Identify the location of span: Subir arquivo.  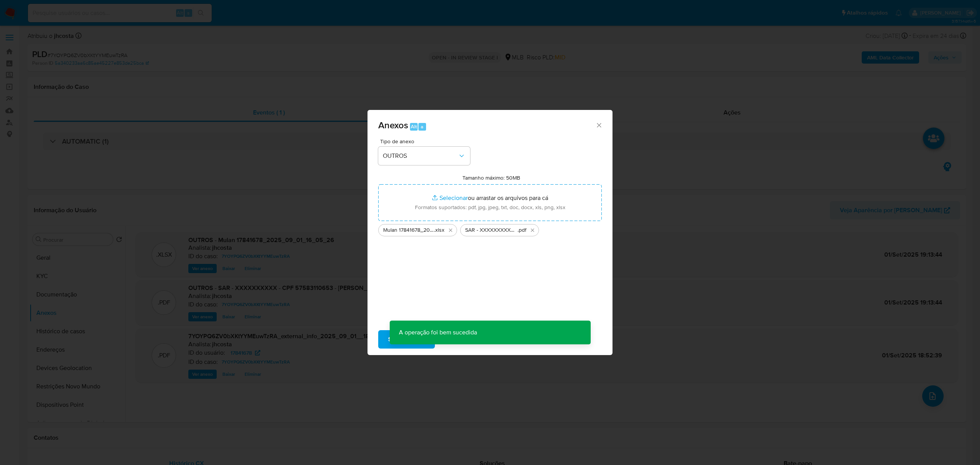
(407, 339).